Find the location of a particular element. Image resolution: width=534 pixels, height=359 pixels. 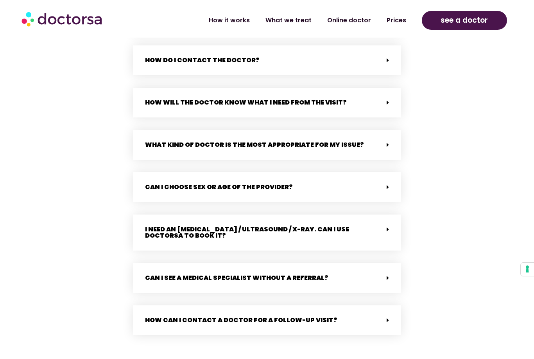

a: How do I contact the doctor? is located at coordinates (202, 60).